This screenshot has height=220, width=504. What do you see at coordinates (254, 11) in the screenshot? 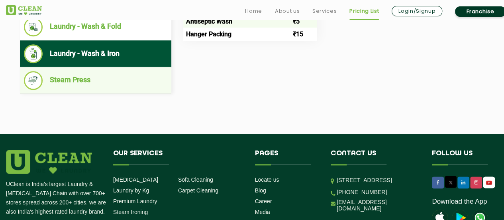
I see `a: Home` at bounding box center [254, 11].